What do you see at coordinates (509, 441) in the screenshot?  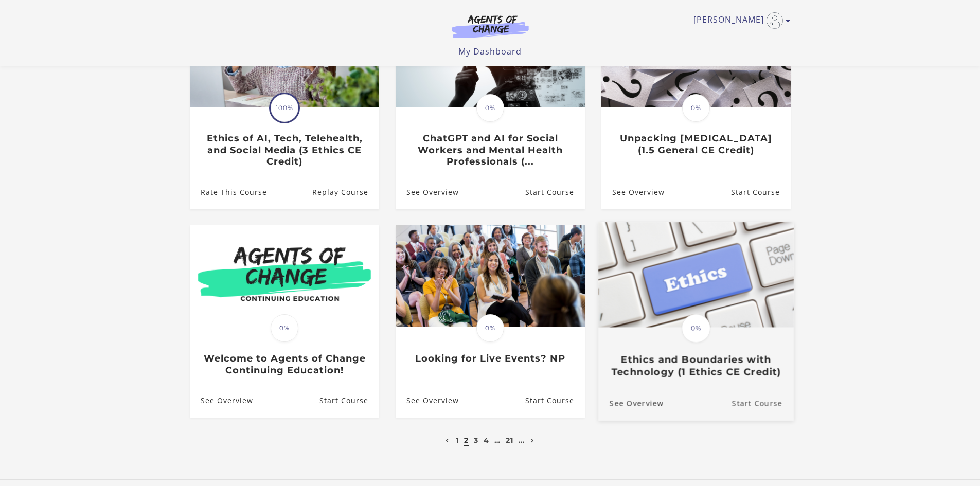 I see `a: 21` at bounding box center [509, 441].